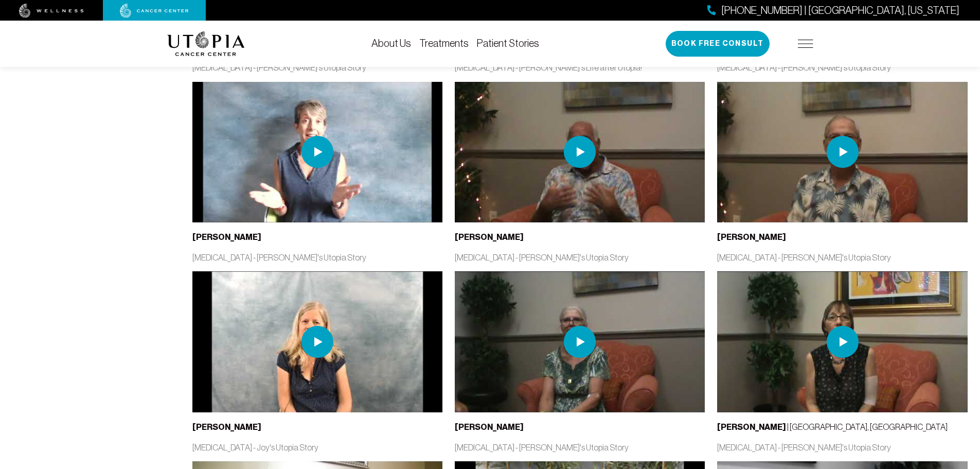 This screenshot has height=469, width=980. I want to click on button: Book Free Consult, so click(718, 43).